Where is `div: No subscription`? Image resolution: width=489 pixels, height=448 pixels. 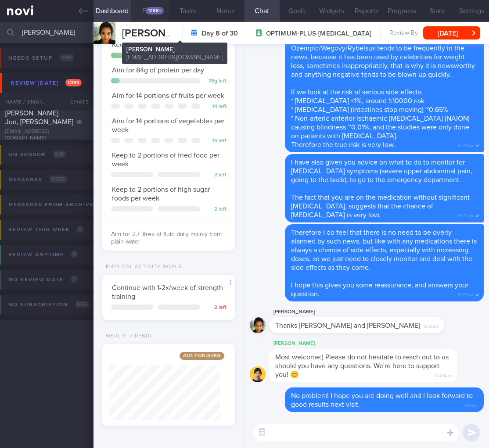 div: No subscription is located at coordinates (49, 305).